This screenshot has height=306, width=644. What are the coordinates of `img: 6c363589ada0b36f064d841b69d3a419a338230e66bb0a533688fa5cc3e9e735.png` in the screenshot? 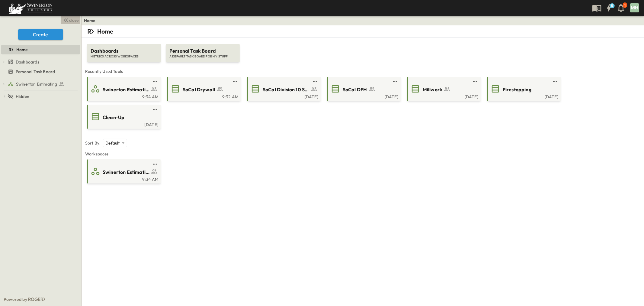 It's located at (30, 8).